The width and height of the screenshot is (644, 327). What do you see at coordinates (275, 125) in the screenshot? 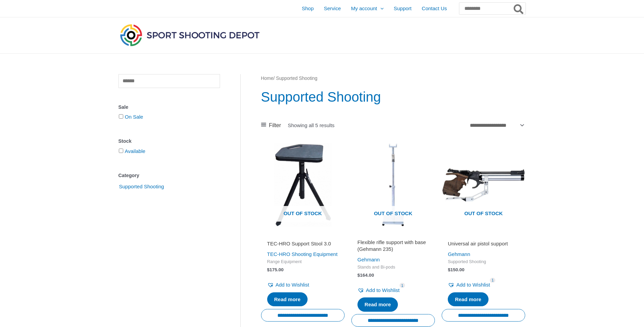
I see `span: Filter` at bounding box center [275, 125].